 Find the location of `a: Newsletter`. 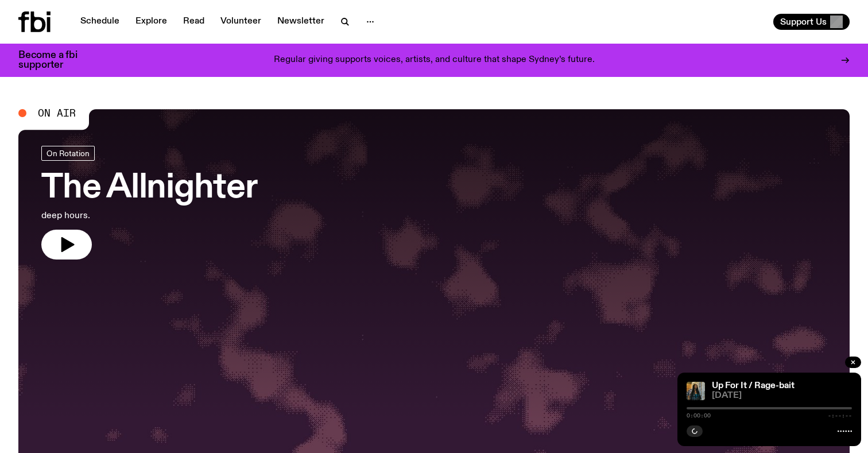

a: Newsletter is located at coordinates (301, 22).